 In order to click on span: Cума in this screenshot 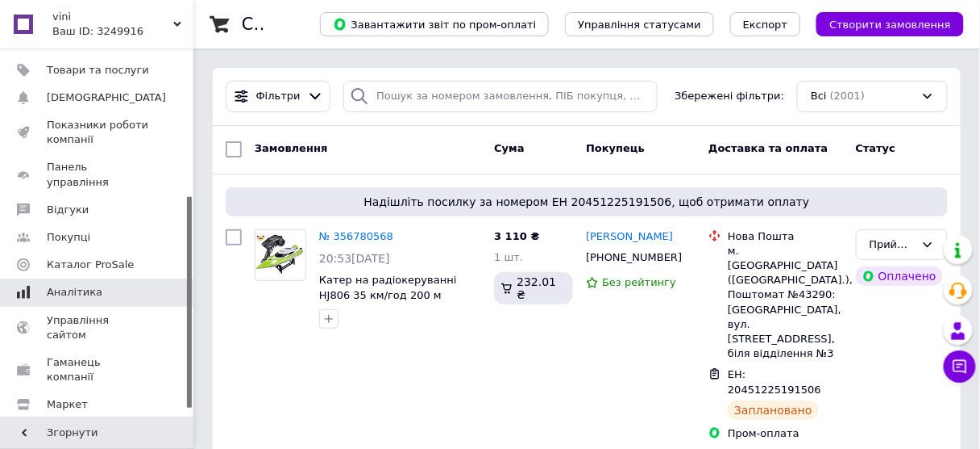, I will do `click(509, 147)`.